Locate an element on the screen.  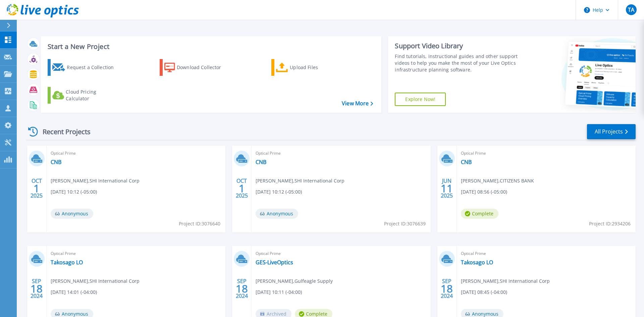
div: Download Collector is located at coordinates (204, 67).